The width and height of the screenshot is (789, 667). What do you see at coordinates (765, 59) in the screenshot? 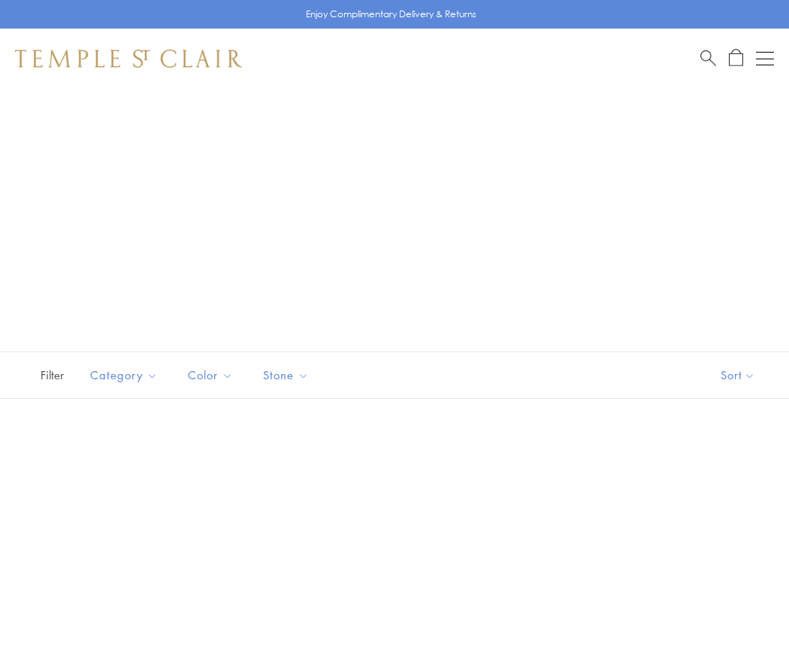
I see `button: Open navigation` at bounding box center [765, 59].